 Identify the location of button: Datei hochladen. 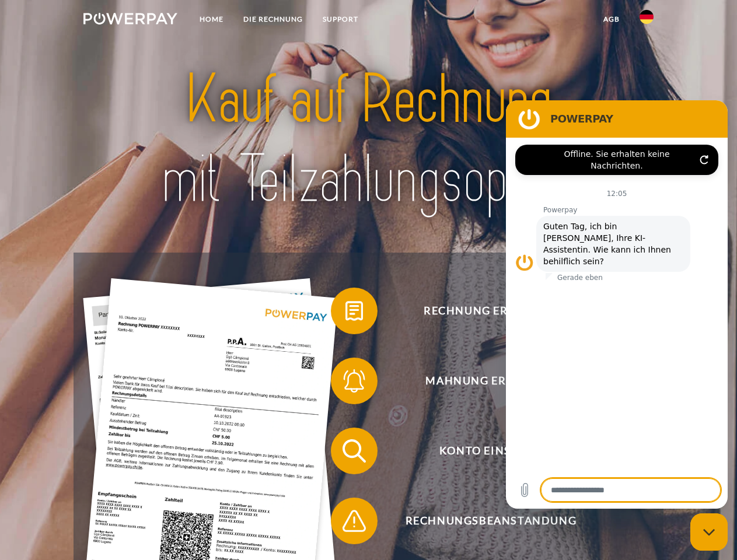
(18, 389).